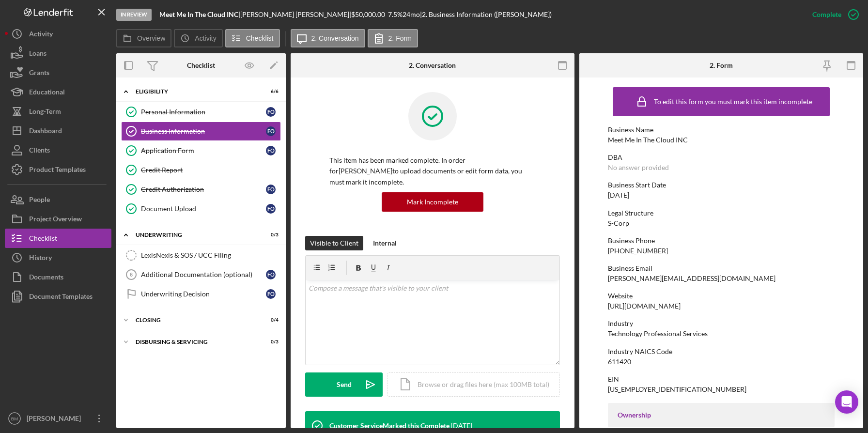  What do you see at coordinates (201, 112) in the screenshot?
I see `a: Personal InformationFO` at bounding box center [201, 112].